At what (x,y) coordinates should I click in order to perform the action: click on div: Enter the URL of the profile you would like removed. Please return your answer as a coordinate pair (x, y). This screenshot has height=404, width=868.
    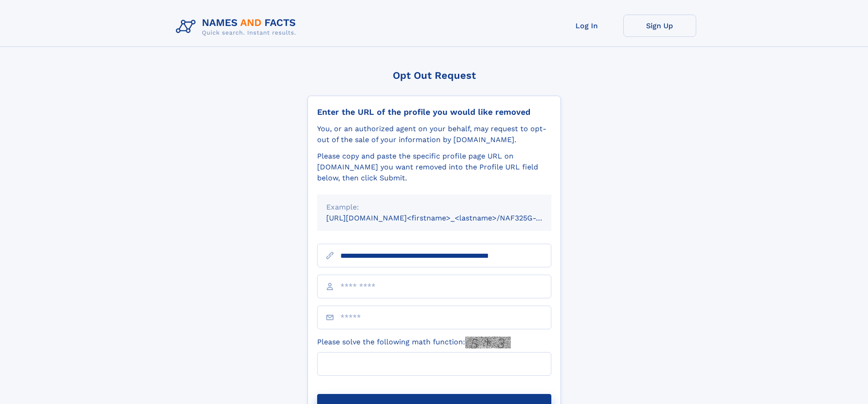
    Looking at the image, I should click on (434, 112).